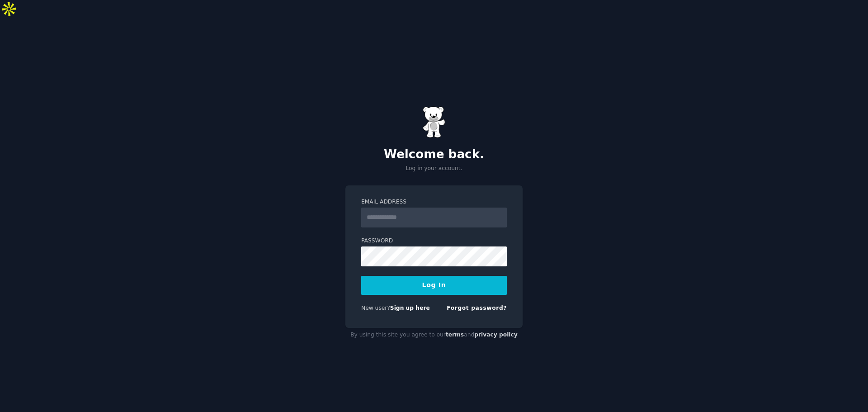 The image size is (868, 412). What do you see at coordinates (434, 169) in the screenshot?
I see `p: Log in your account.` at bounding box center [434, 169].